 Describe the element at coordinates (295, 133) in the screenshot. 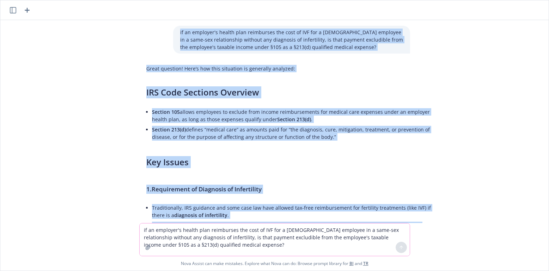

I see `li: defines “medical care” as amounts paid for “the diagnosis, cure, mitigation, treatment, or preven...` at that location.